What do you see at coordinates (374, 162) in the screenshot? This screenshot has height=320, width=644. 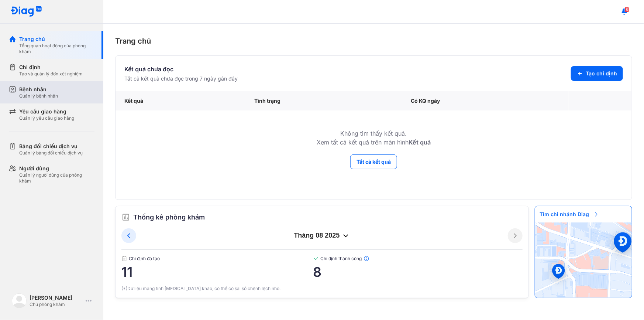 I see `button: Tất cả kết quả` at bounding box center [374, 162].